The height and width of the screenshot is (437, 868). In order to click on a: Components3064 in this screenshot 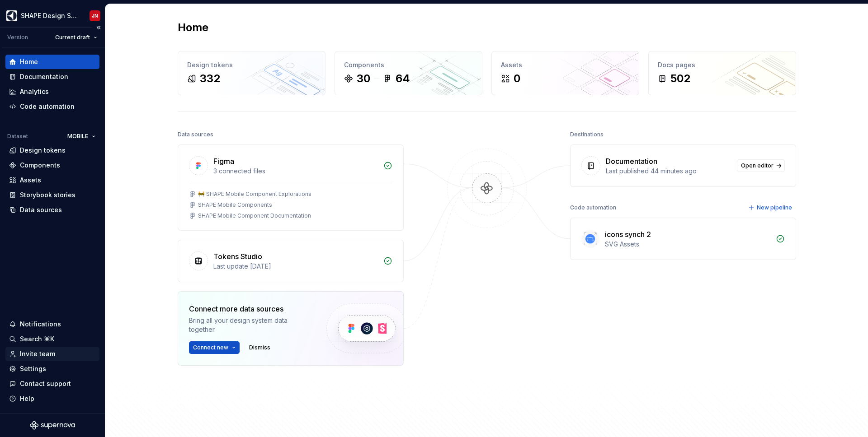, I will do `click(408, 73)`.